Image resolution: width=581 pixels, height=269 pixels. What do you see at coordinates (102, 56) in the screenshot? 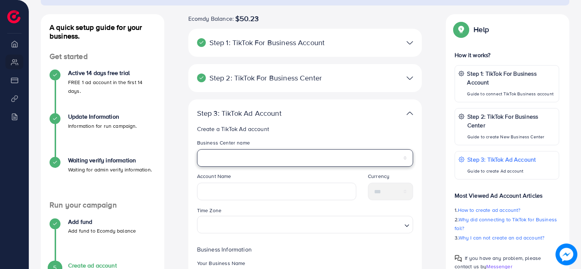
I see `h4: Get started` at bounding box center [102, 56].